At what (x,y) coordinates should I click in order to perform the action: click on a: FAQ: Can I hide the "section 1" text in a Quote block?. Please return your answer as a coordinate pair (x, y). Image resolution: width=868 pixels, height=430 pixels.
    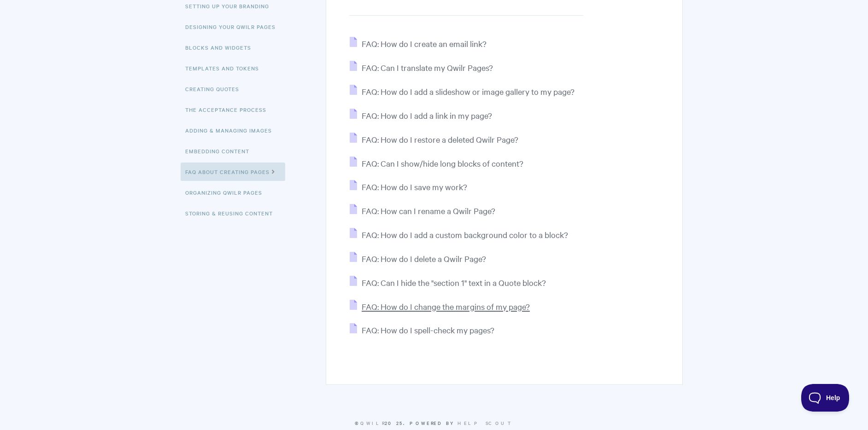
    Looking at the image, I should click on (448, 282).